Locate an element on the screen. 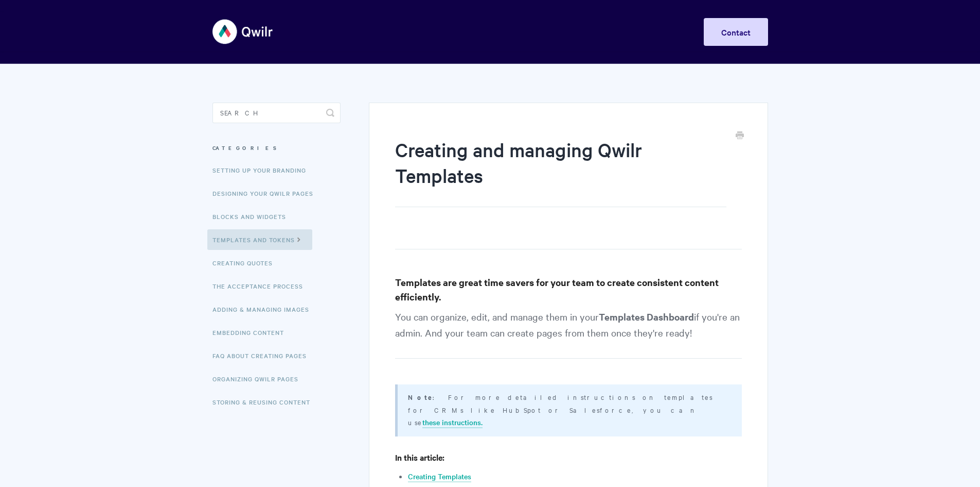  h1: Creating and managing Qwilr Templates is located at coordinates (560, 172).